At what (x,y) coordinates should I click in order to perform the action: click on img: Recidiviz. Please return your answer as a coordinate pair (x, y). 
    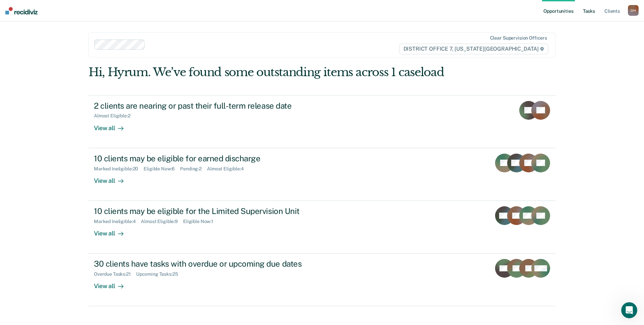
    Looking at the image, I should click on (21, 11).